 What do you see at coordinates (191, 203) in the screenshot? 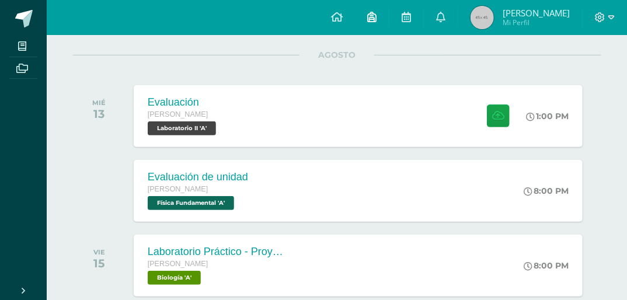
I see `span: Física Fundamental 'A'` at bounding box center [191, 203].